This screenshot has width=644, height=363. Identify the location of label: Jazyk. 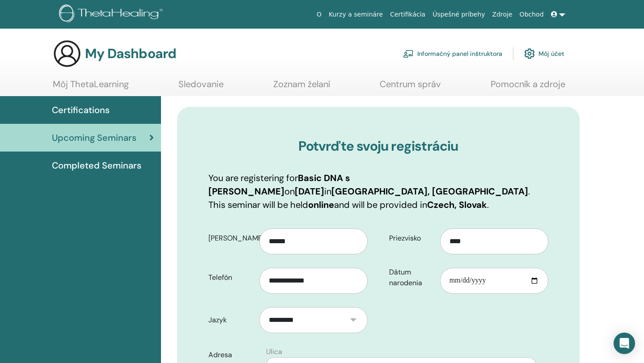
(230, 320).